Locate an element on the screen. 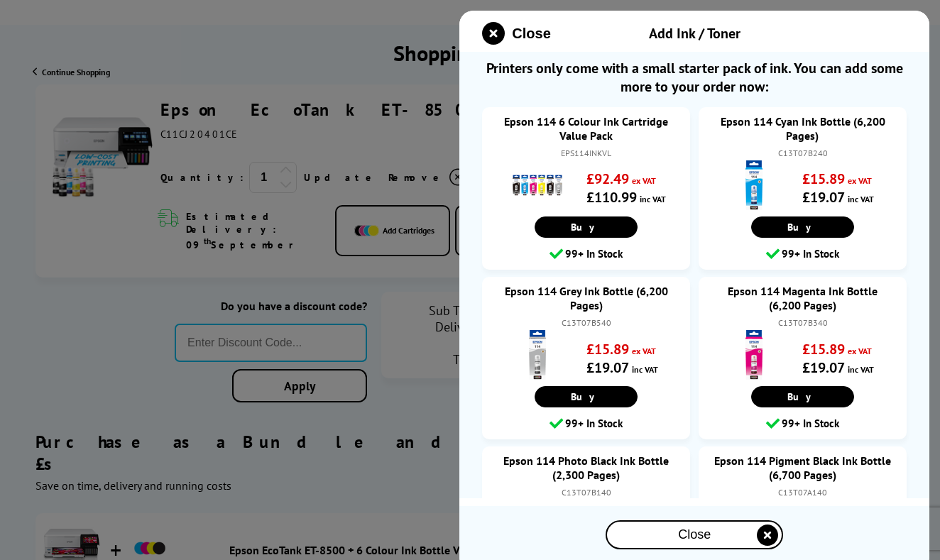 The width and height of the screenshot is (940, 560). a: Epson 114 Cyan Ink Bottle (6,200 Pages) is located at coordinates (802, 128).